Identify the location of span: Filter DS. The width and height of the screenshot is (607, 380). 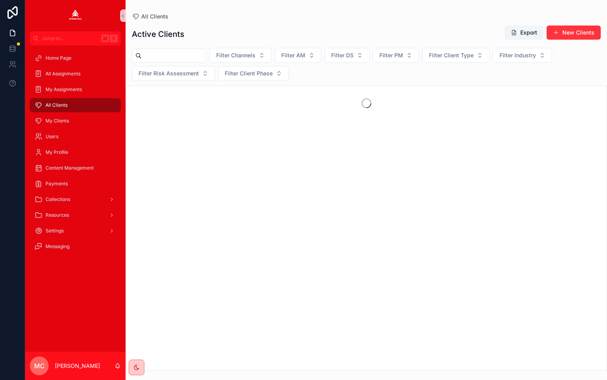
(342, 55).